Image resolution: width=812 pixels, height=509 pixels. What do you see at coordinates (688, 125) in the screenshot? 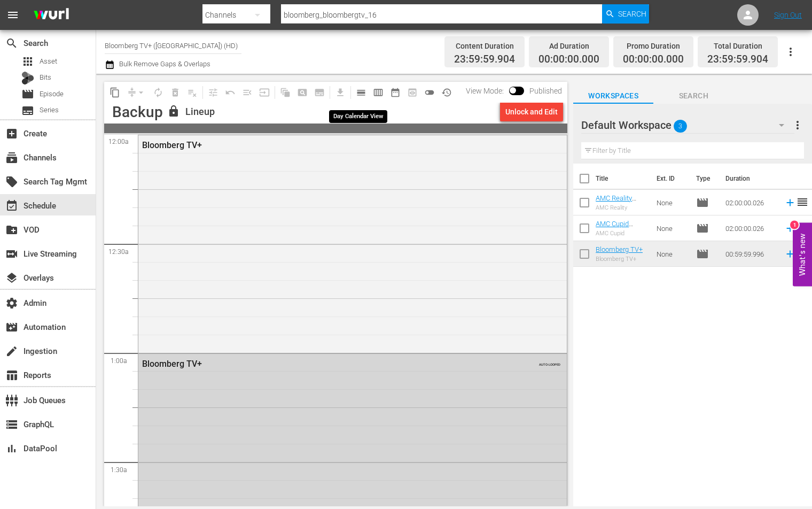
I see `div: Default Workspace` at bounding box center [688, 125].